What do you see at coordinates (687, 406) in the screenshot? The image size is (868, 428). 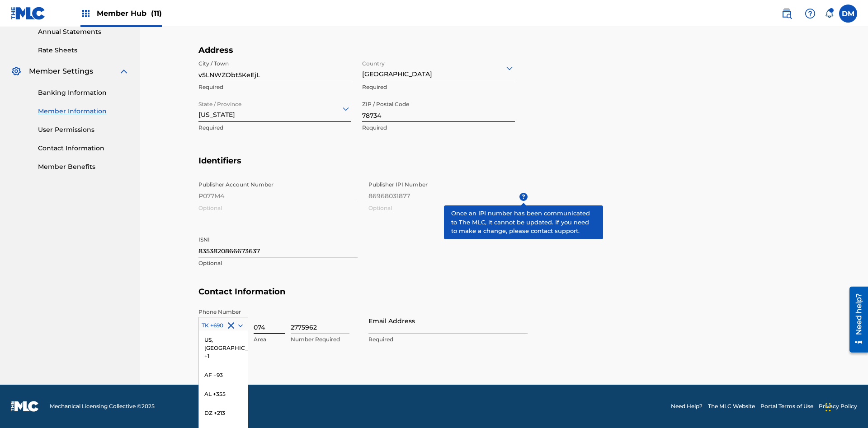 I see `a: Need Help?` at bounding box center [687, 406].